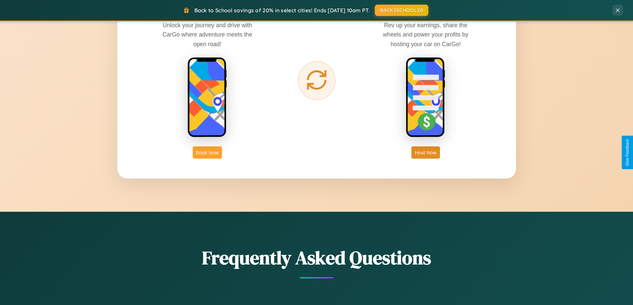 This screenshot has height=305, width=633. Describe the element at coordinates (207, 98) in the screenshot. I see `img: rent phone` at that location.